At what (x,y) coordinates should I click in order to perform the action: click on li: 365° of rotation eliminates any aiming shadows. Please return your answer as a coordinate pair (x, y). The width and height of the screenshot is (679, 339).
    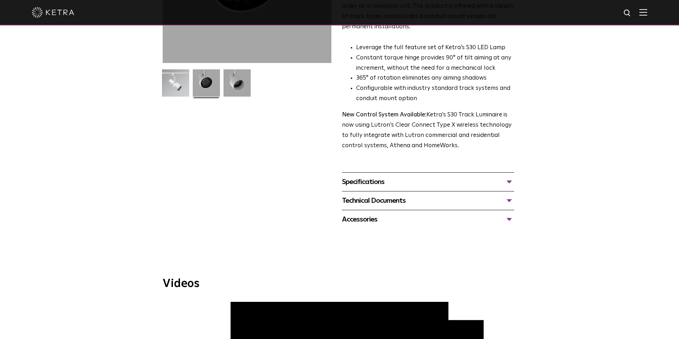
    Looking at the image, I should click on (435, 78).